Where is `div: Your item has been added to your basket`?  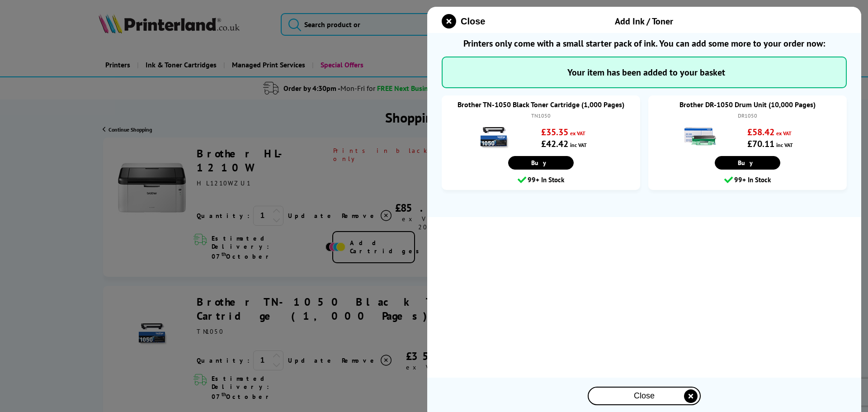
div: Your item has been added to your basket is located at coordinates (645, 73).